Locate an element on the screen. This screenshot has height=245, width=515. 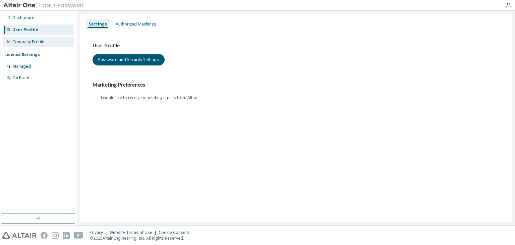
div: Cookie Consent is located at coordinates (176, 232).